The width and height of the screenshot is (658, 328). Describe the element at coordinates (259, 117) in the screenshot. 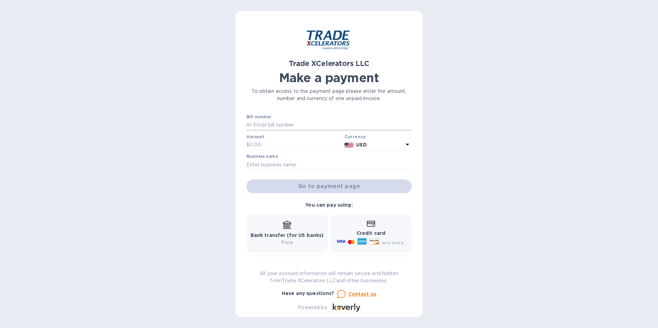

I see `label: Bill number` at that location.